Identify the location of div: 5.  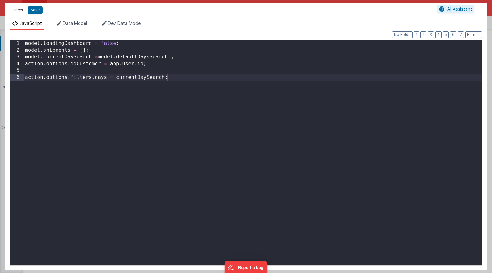
(17, 71).